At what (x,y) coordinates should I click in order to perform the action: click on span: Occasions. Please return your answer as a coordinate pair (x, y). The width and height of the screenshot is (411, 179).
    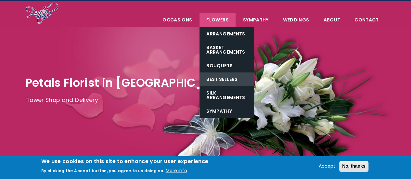
    Looking at the image, I should click on (177, 20).